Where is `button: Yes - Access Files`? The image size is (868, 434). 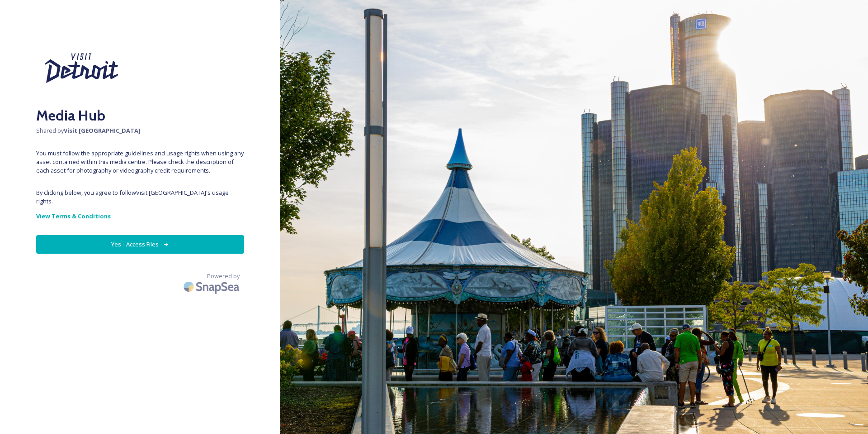
button: Yes - Access Files is located at coordinates (140, 244).